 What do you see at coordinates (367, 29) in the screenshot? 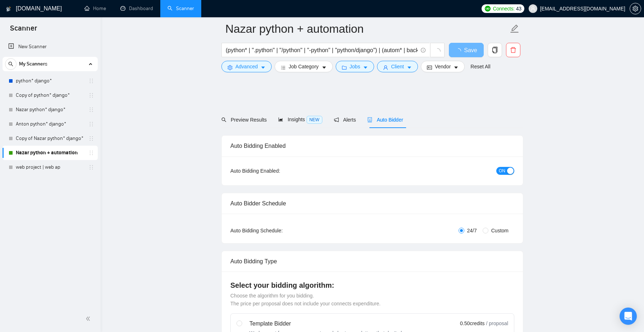
I see `input: Scanner name...` at bounding box center [367, 29].